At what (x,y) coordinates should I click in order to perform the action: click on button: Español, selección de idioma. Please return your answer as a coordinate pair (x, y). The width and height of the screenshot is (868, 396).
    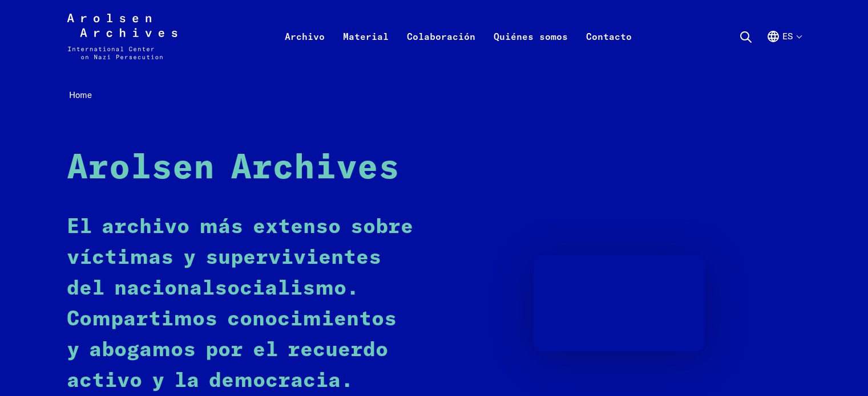
    Looking at the image, I should click on (784, 51).